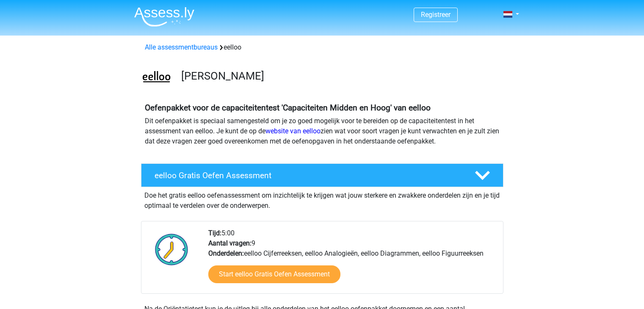 This screenshot has height=309, width=644. I want to click on b: Onderdelen:, so click(226, 253).